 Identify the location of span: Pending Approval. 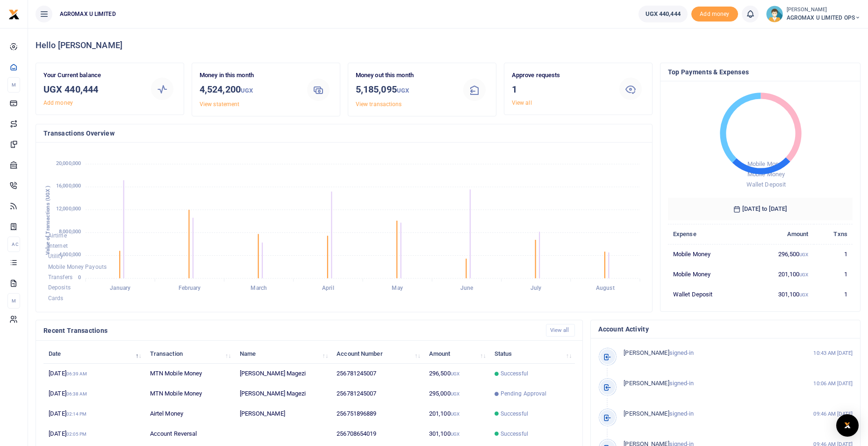
(523, 393).